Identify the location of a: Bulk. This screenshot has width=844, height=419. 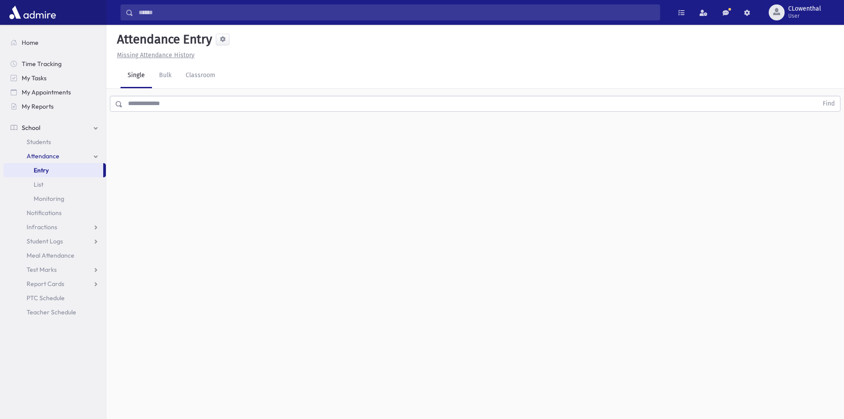
(165, 76).